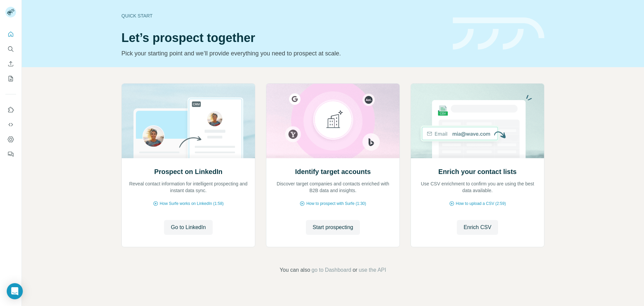 Image resolution: width=644 pixels, height=306 pixels. I want to click on span: use the API, so click(372, 270).